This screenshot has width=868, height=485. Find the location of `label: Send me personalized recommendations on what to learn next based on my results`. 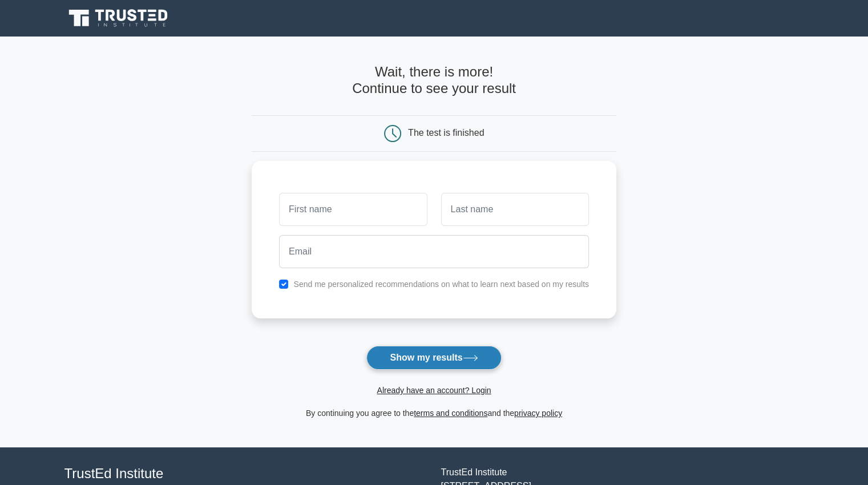

label: Send me personalized recommendations on what to learn next based on my results is located at coordinates (441, 284).